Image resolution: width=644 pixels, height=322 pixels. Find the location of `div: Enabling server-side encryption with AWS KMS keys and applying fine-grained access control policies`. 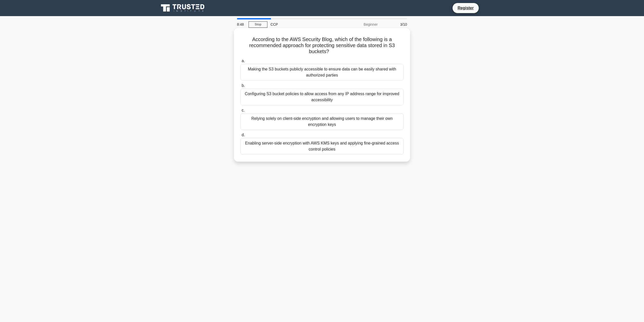

div: Enabling server-side encryption with AWS KMS keys and applying fine-grained access control policies is located at coordinates (322, 146).